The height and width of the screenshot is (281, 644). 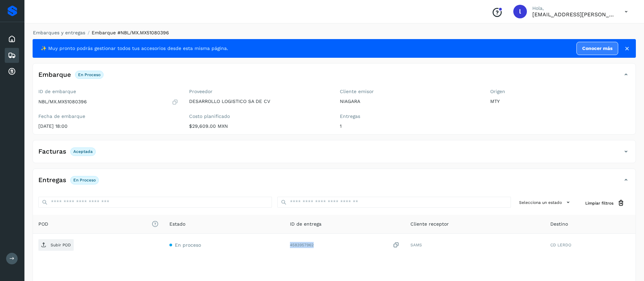 I want to click on div: EmbarqueEn proceso, so click(x=334, y=78).